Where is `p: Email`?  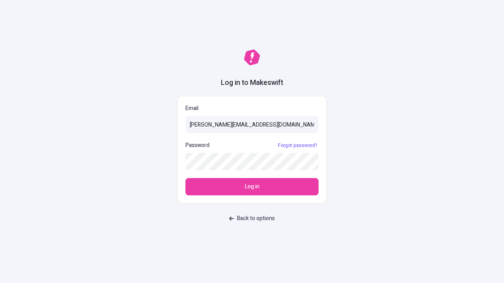
p: Email is located at coordinates (252, 109).